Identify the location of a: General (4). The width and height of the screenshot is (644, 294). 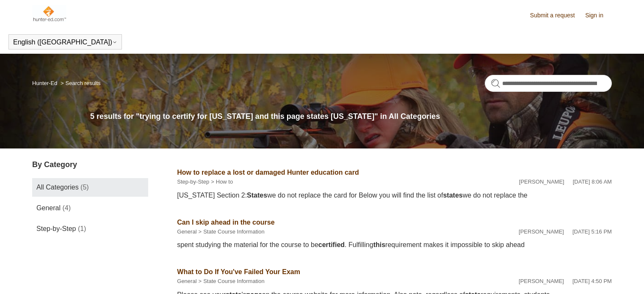
(90, 208).